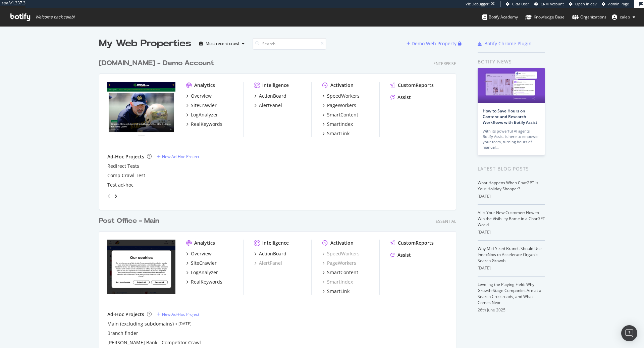 The width and height of the screenshot is (644, 348). What do you see at coordinates (583, 4) in the screenshot?
I see `a: Open in dev` at bounding box center [583, 4].